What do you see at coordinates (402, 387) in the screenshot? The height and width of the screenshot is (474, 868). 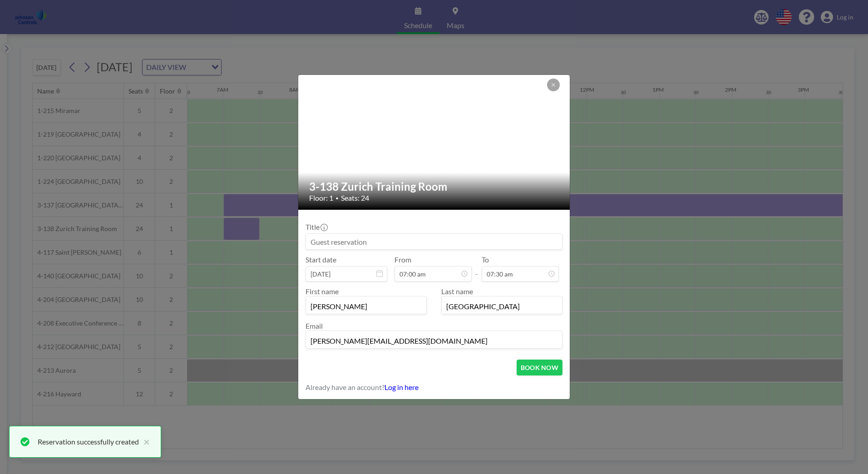 I see `a: Log in here` at bounding box center [402, 387].